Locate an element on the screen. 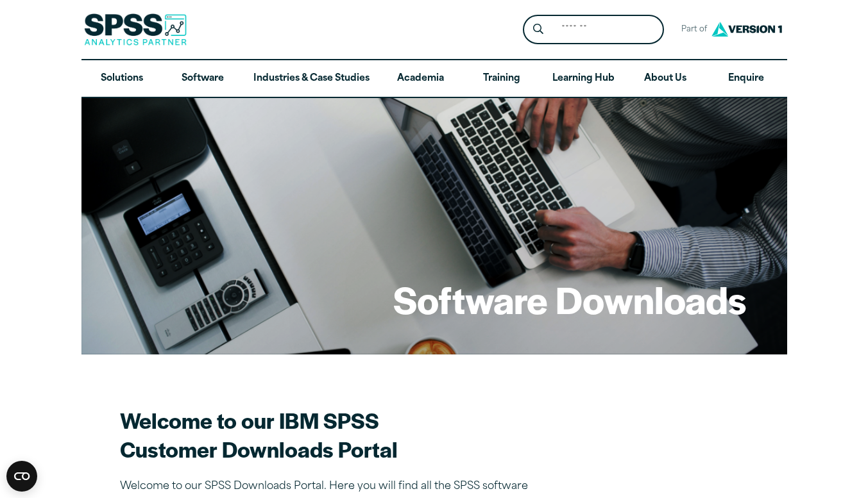 The image size is (868, 498). form: Site Header Search Form is located at coordinates (594, 29).